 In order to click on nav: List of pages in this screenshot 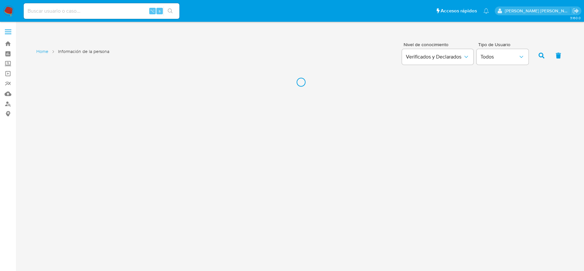, I will do `click(73, 55)`.